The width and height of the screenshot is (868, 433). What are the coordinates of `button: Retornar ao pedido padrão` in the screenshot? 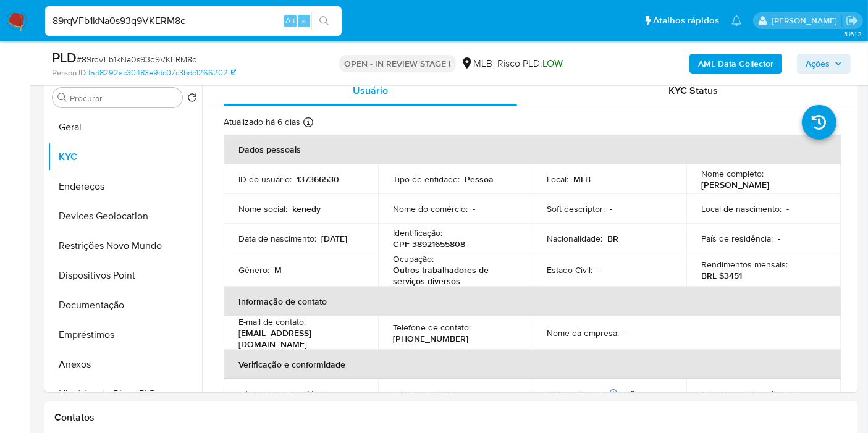 It's located at (192, 99).